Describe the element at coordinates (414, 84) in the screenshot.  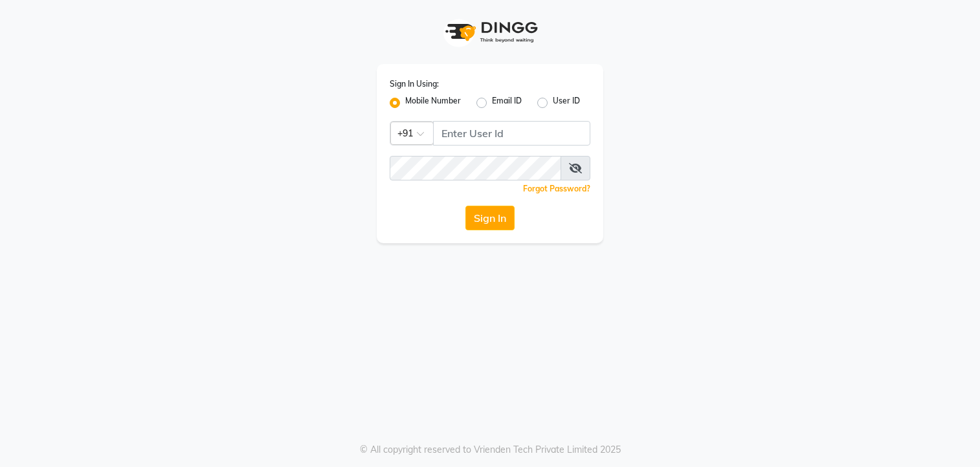
I see `label: Sign In Using:` at that location.